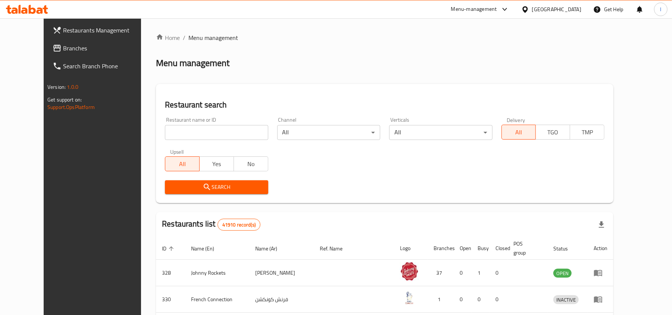 Image resolution: width=672 pixels, height=315 pixels. I want to click on th: Closed, so click(498, 248).